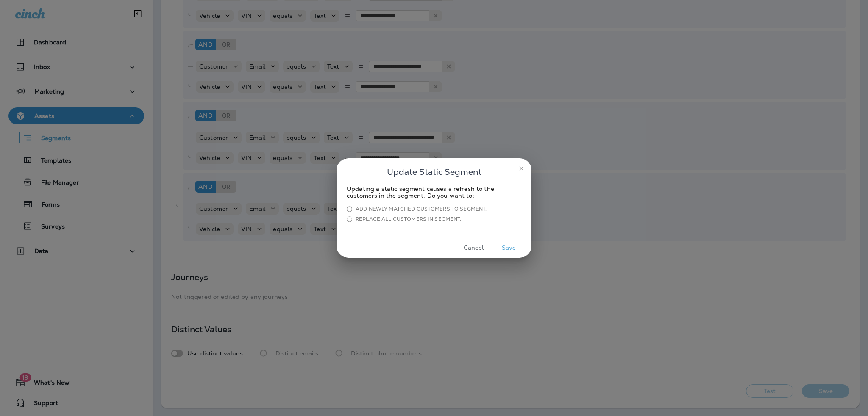 The height and width of the screenshot is (416, 868). Describe the element at coordinates (349, 219) in the screenshot. I see `input: Replace all customers in segment.` at that location.